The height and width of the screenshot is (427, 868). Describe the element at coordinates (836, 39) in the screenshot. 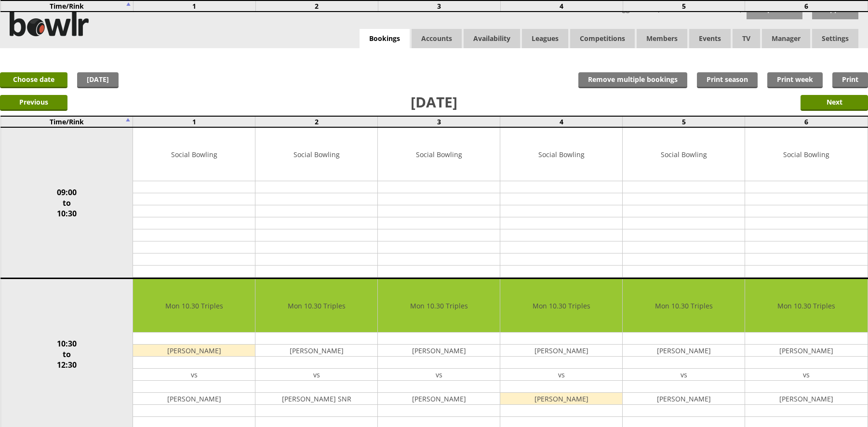

I see `span: Settings` at that location.